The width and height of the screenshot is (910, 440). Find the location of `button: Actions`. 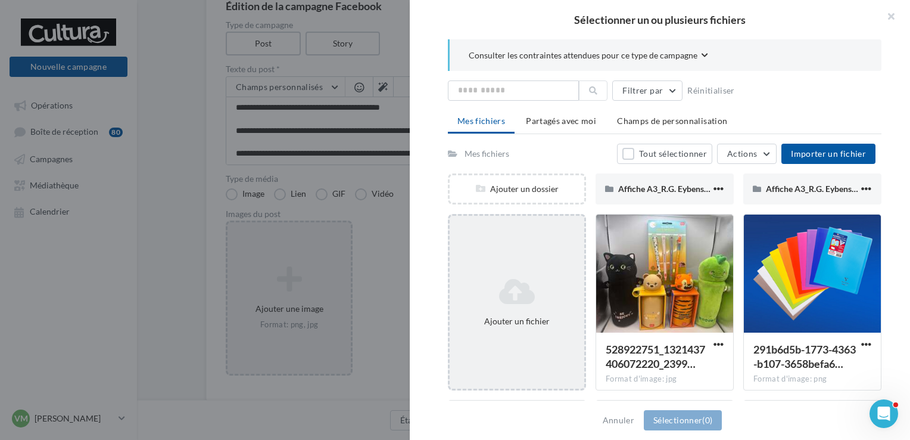

button: Actions is located at coordinates (747, 154).